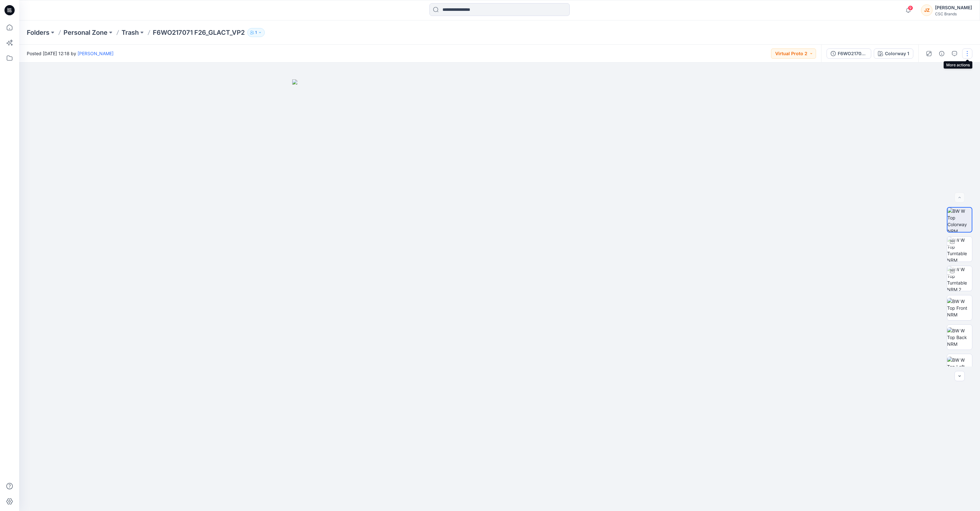 The width and height of the screenshot is (980, 511). What do you see at coordinates (130, 33) in the screenshot?
I see `p: Trash` at bounding box center [130, 33].